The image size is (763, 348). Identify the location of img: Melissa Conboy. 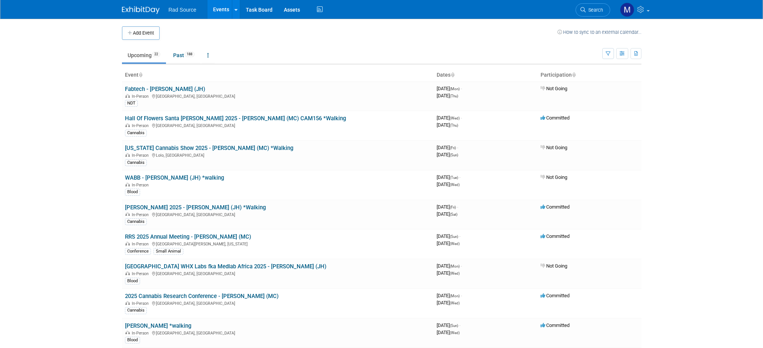
(627, 10).